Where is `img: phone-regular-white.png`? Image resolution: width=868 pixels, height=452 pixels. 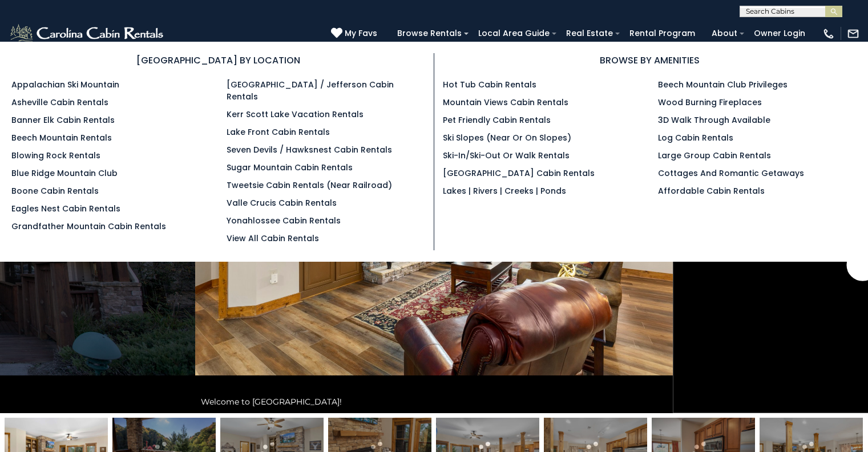 img: phone-regular-white.png is located at coordinates (829, 34).